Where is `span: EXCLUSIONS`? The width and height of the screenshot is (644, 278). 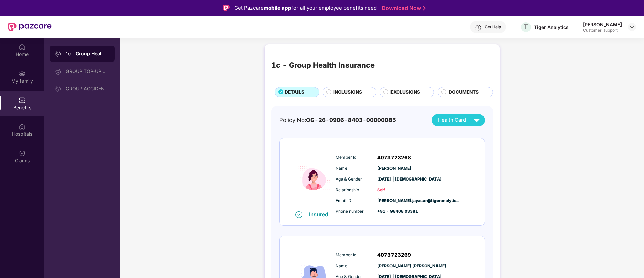
span: EXCLUSIONS is located at coordinates (405, 92).